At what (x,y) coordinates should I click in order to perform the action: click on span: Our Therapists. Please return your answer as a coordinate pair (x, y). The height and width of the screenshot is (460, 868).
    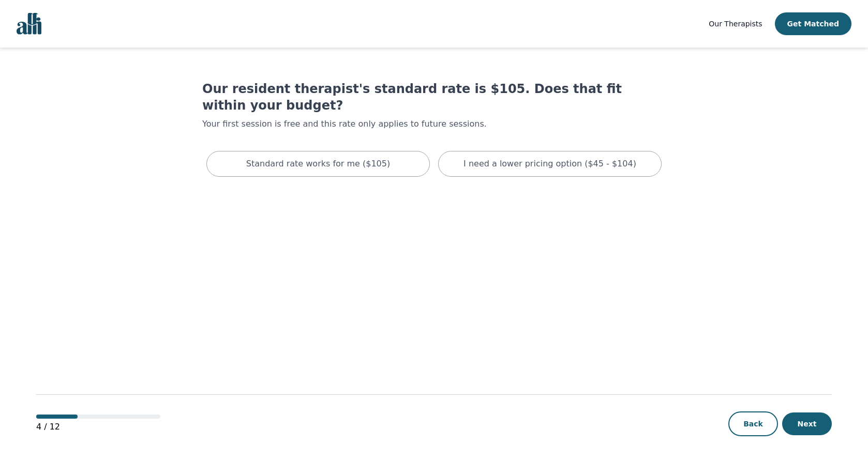
    Looking at the image, I should click on (735, 24).